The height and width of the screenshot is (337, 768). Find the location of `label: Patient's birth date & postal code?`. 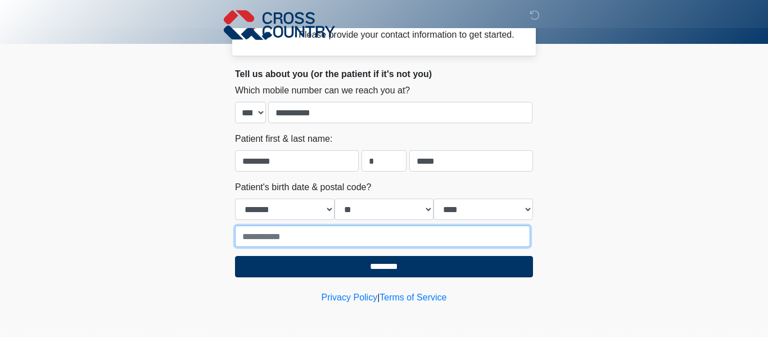

label: Patient's birth date & postal code? is located at coordinates (303, 187).